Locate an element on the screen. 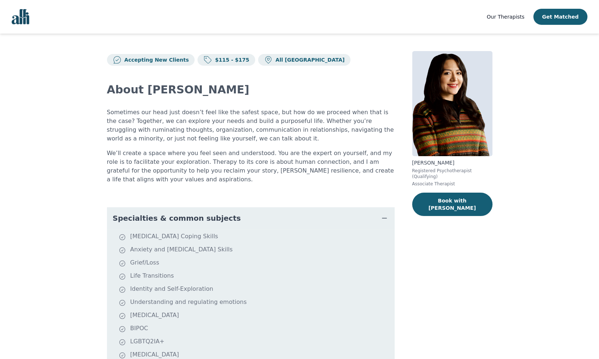  p: Sometimes our head just doesn’t feel like the safest space, but how do we proceed when that is th... is located at coordinates (251, 126).